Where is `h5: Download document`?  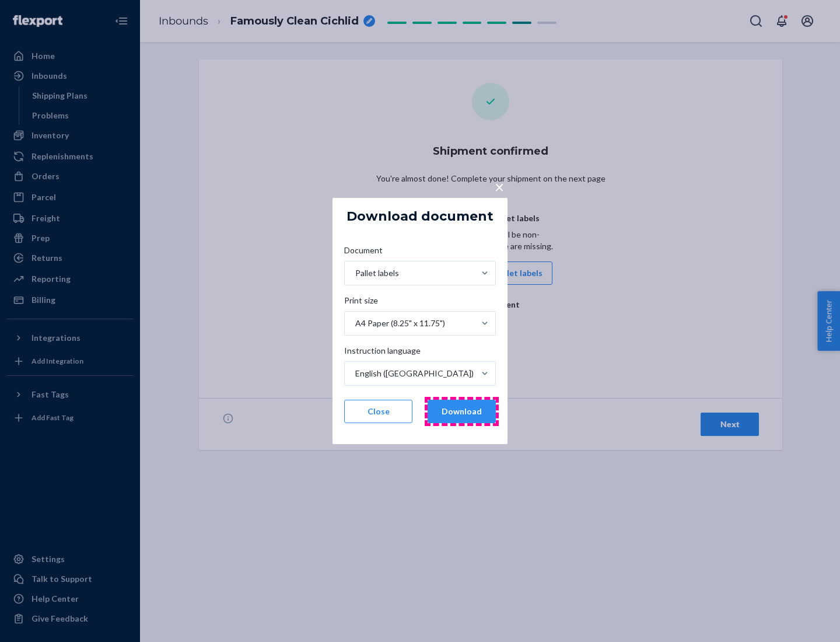 h5: Download document is located at coordinates (420, 216).